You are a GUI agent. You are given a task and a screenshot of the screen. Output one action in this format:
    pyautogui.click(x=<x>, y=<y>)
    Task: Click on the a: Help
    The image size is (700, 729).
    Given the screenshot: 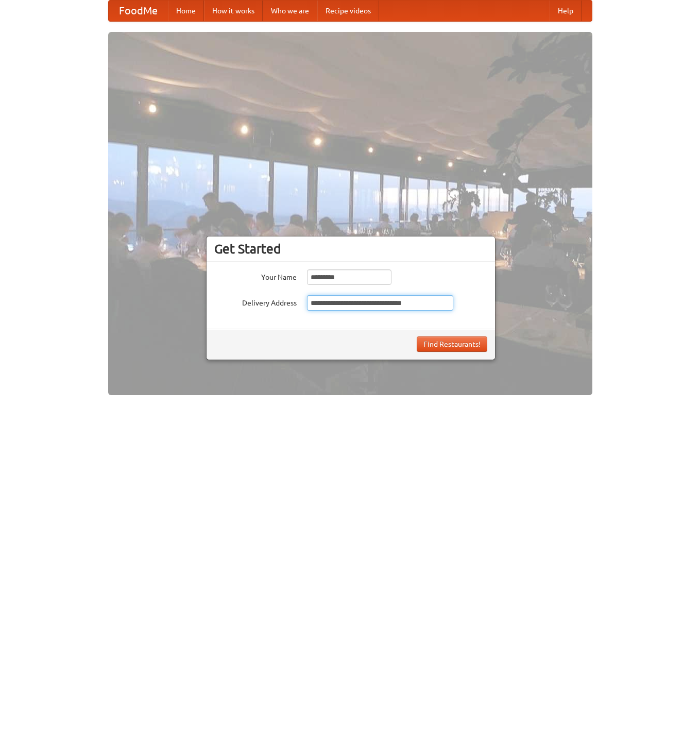 What is the action you would take?
    pyautogui.click(x=566, y=11)
    